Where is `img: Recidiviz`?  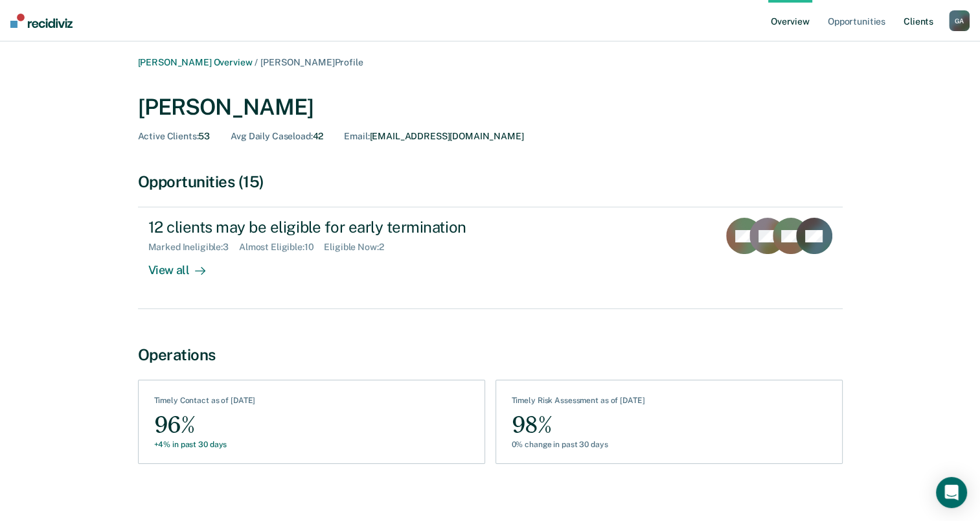
img: Recidiviz is located at coordinates (41, 21).